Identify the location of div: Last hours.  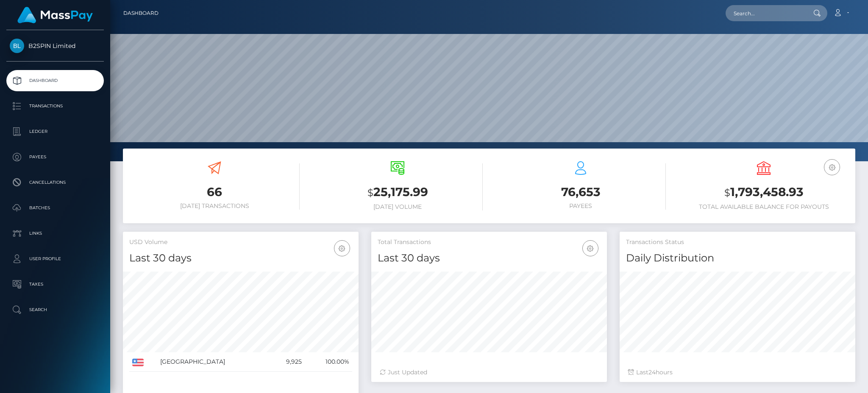
(738, 372).